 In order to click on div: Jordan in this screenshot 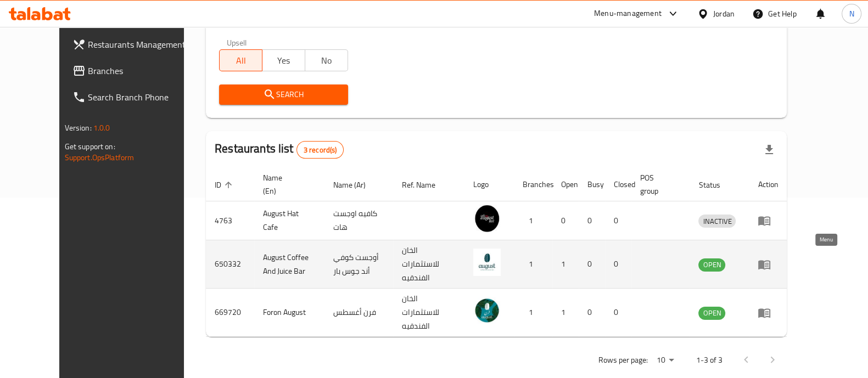, I will do `click(723, 13)`.